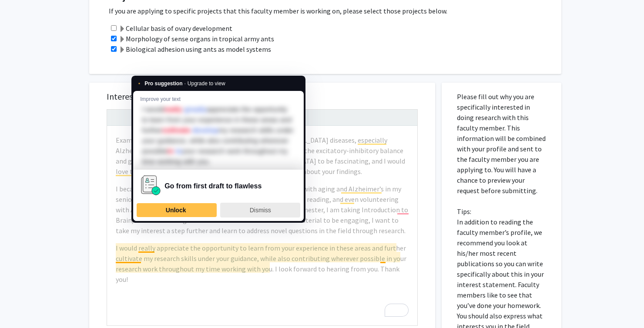  I want to click on label: Morphology of sense organs in tropical army ants, so click(196, 39).